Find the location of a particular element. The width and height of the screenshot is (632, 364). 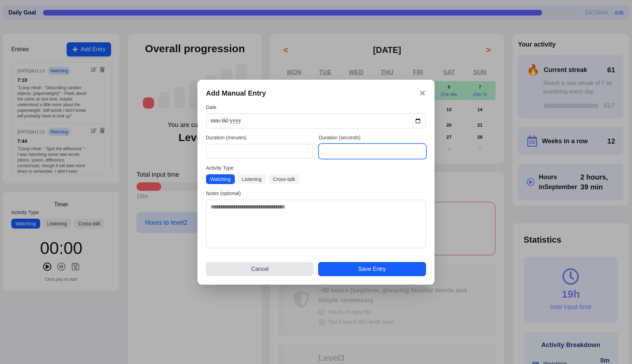

label: Notes (optional) is located at coordinates (316, 194).